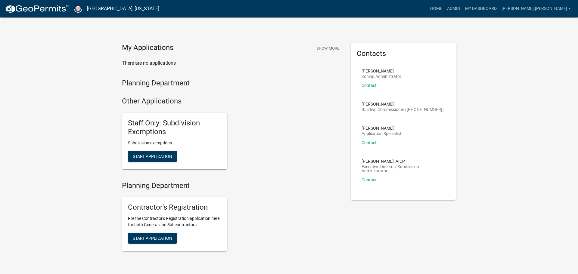 Image resolution: width=578 pixels, height=274 pixels. What do you see at coordinates (403, 54) in the screenshot?
I see `h5: Contacts` at bounding box center [403, 54].